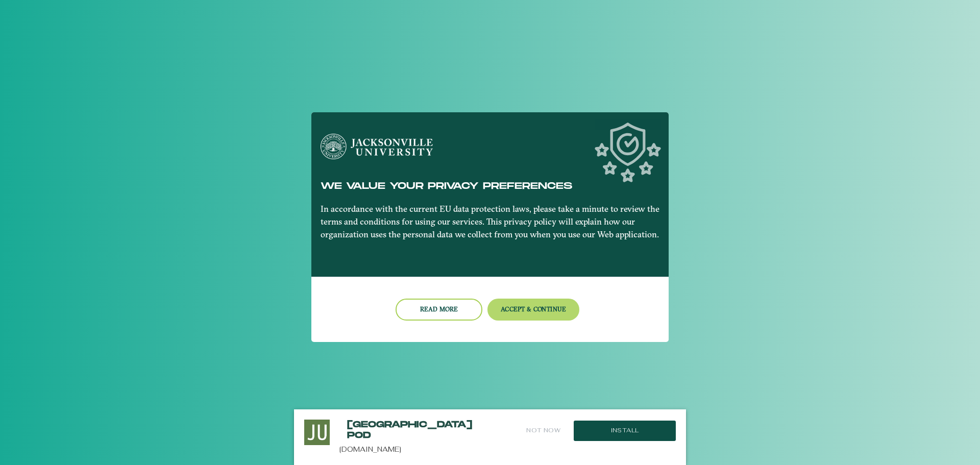 The image size is (980, 465). What do you see at coordinates (625, 430) in the screenshot?
I see `button: Install` at bounding box center [625, 430].